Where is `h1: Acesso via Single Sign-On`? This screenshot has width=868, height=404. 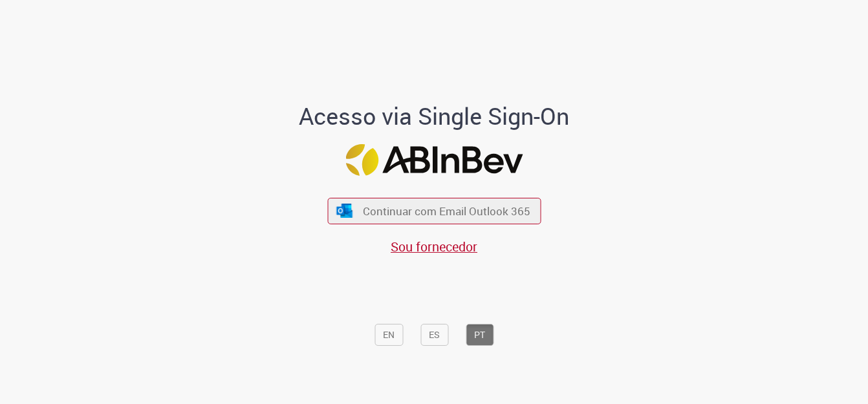 h1: Acesso via Single Sign-On is located at coordinates (434, 117).